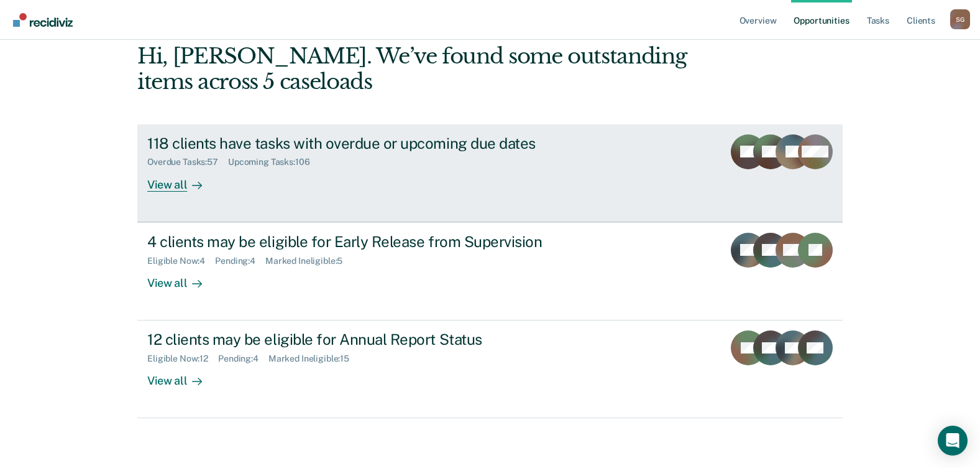  Describe the element at coordinates (274, 161) in the screenshot. I see `div: Upcoming Tasks : 106` at that location.